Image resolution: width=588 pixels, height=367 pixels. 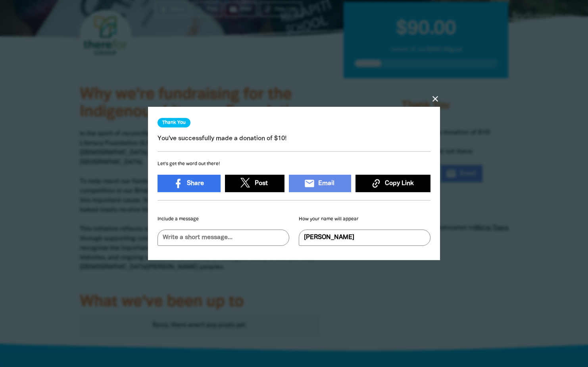 What do you see at coordinates (294, 164) in the screenshot?
I see `h6: Let's get the word out there!` at bounding box center [294, 164].